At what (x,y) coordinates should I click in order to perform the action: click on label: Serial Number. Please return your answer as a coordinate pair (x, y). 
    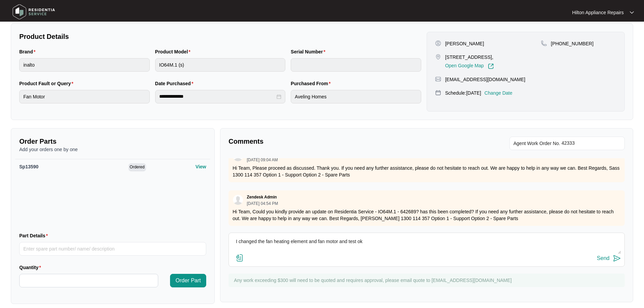
    Looking at the image, I should click on (309, 52).